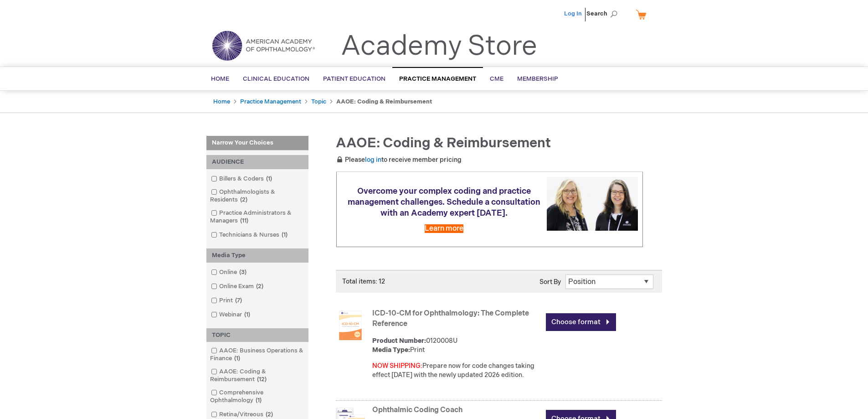 This screenshot has height=419, width=868. Describe the element at coordinates (604, 13) in the screenshot. I see `span: Search` at that location.